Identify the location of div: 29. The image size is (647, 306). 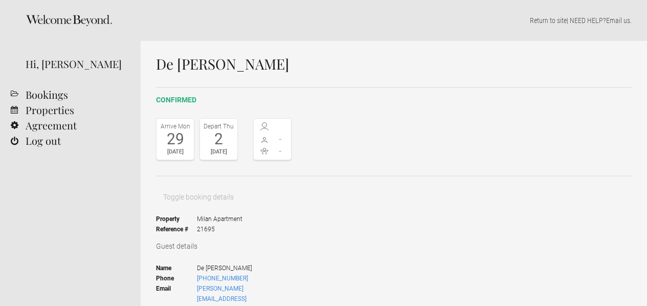
(175, 139).